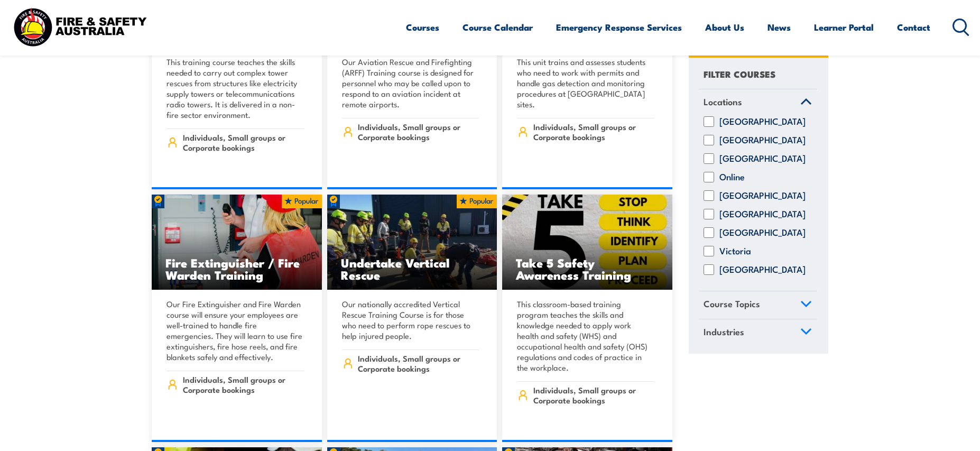  I want to click on a: Course Topics, so click(758, 305).